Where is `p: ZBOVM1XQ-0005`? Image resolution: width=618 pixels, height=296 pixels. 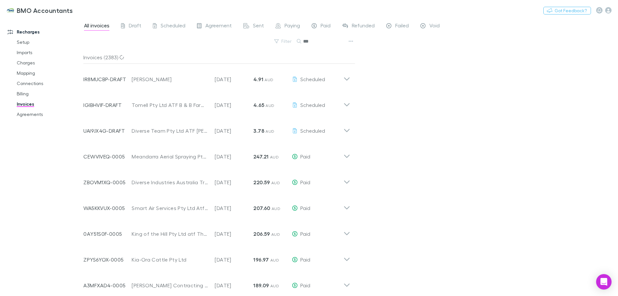
p: ZBOVM1XQ-0005 is located at coordinates (108, 182).